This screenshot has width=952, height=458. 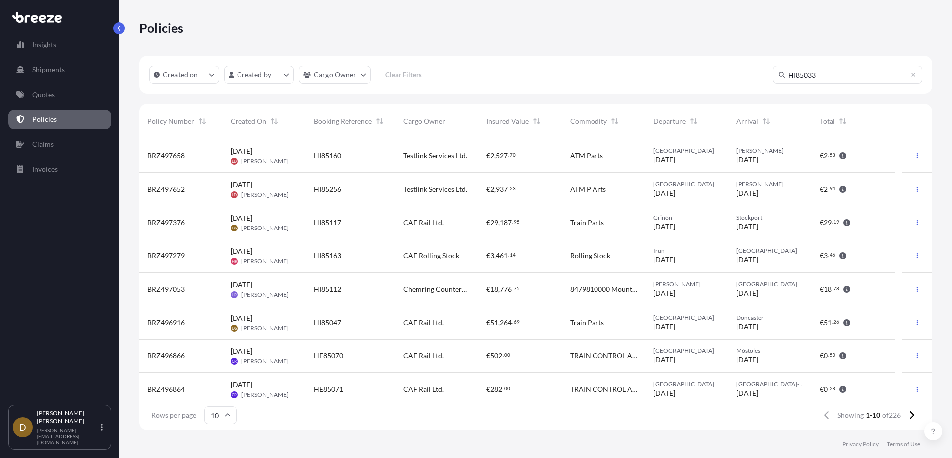 I want to click on span: 46, so click(x=833, y=255).